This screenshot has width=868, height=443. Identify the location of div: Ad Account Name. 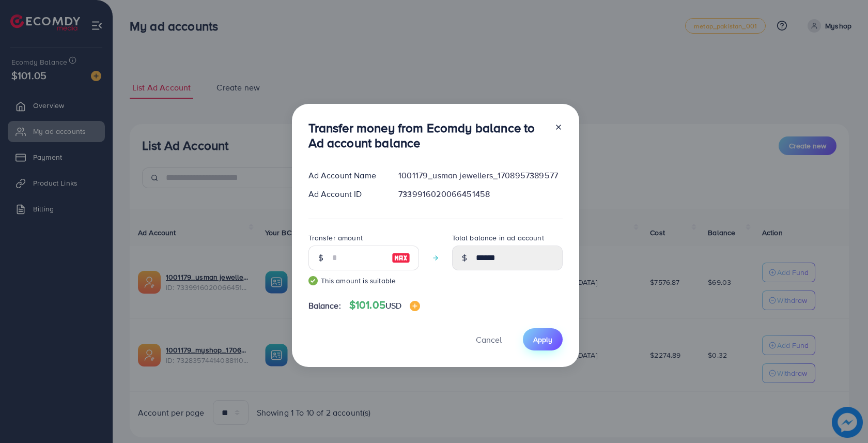
(345, 175).